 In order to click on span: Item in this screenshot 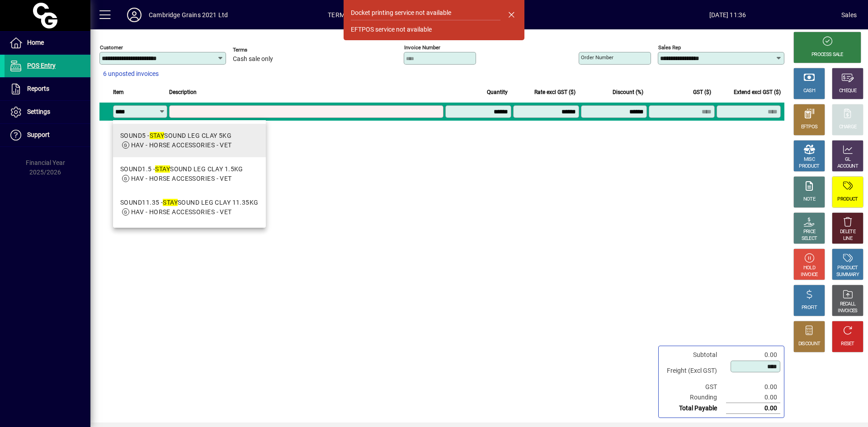, I will do `click(118, 92)`.